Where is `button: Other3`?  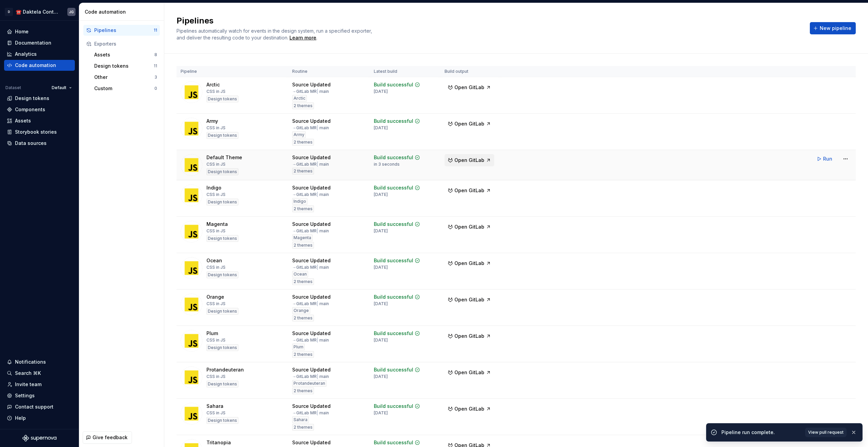
button: Other3 is located at coordinates (125, 77).